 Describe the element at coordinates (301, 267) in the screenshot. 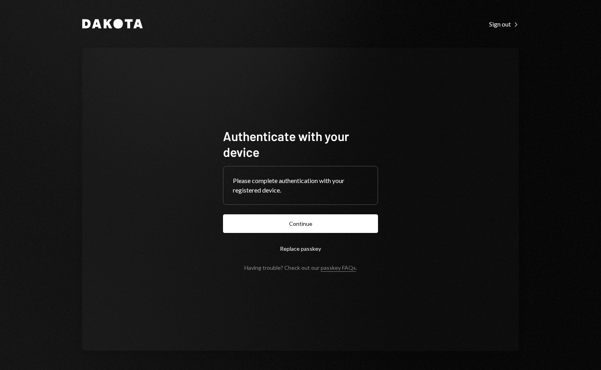

I see `div: Having trouble? Check out our .` at that location.